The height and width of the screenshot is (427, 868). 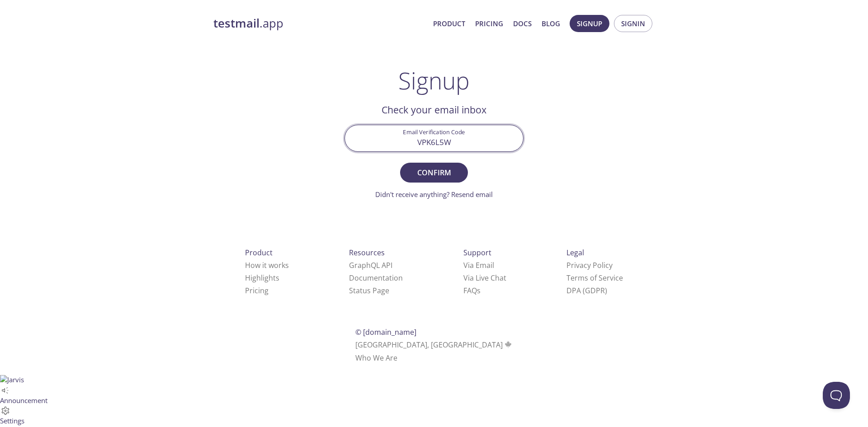 I want to click on span: s, so click(x=479, y=290).